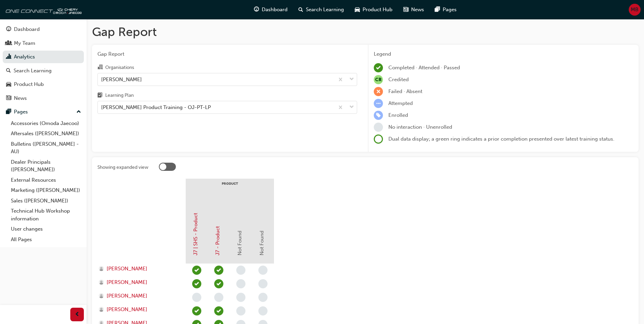 This screenshot has width=644, height=324. I want to click on span: Dashboard, so click(275, 9).